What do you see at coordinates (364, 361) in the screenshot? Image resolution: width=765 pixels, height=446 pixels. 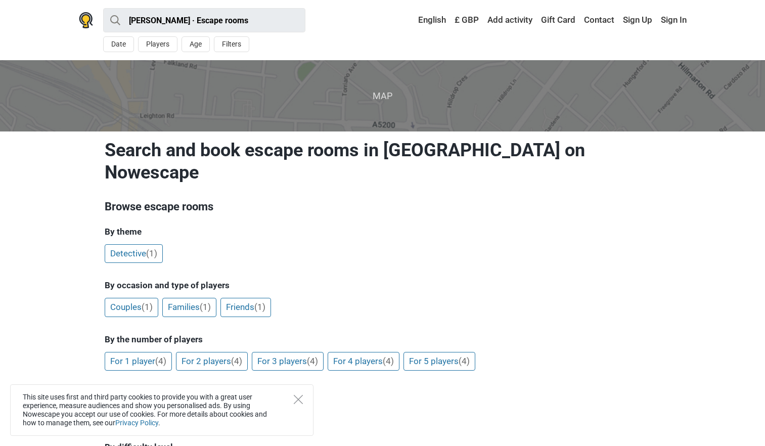 I see `a: For 4 players(4)` at bounding box center [364, 361].